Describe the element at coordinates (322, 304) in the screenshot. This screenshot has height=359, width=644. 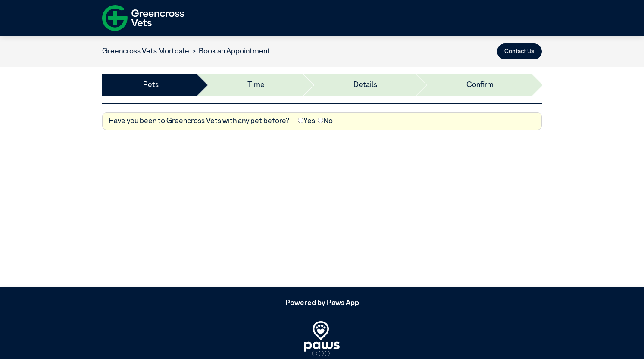
I see `h5: Powered by Paws App` at that location.